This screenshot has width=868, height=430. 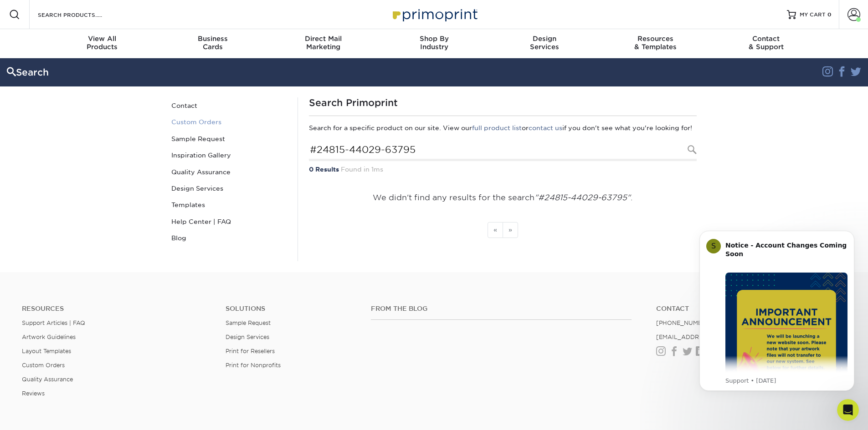 I want to click on strong: 0 Results, so click(x=324, y=170).